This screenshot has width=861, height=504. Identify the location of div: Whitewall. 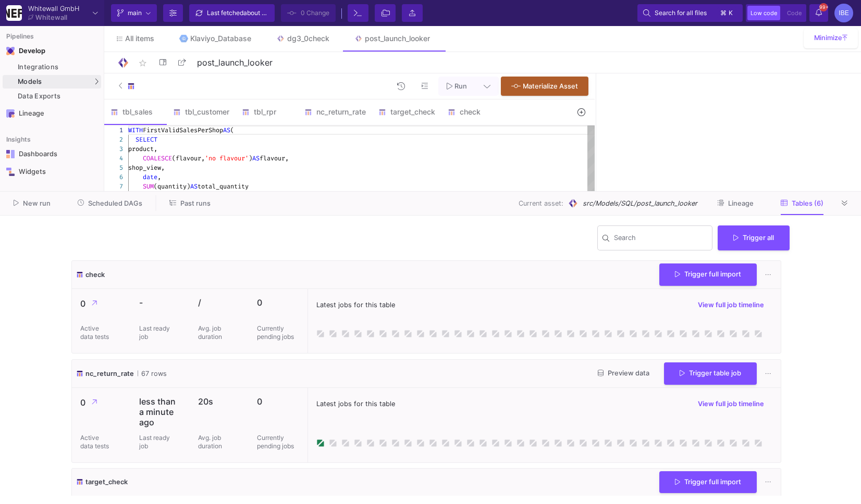
(51, 17).